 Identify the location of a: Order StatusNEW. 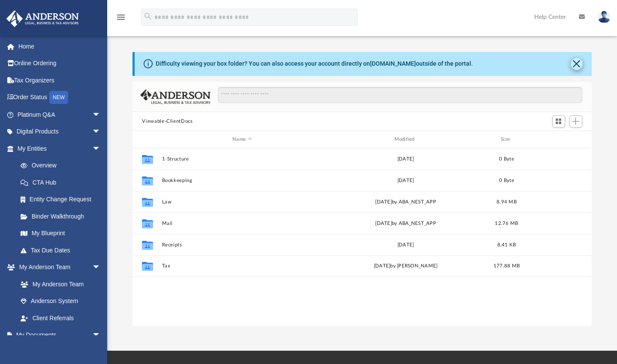
(60, 97).